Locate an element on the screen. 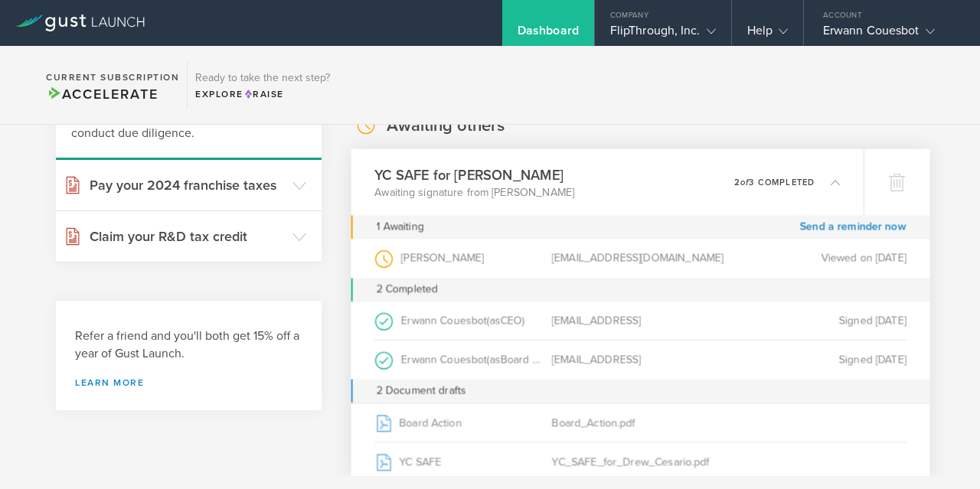 Image resolution: width=980 pixels, height=489 pixels. div: FlipThrough, Inc. is located at coordinates (663, 34).